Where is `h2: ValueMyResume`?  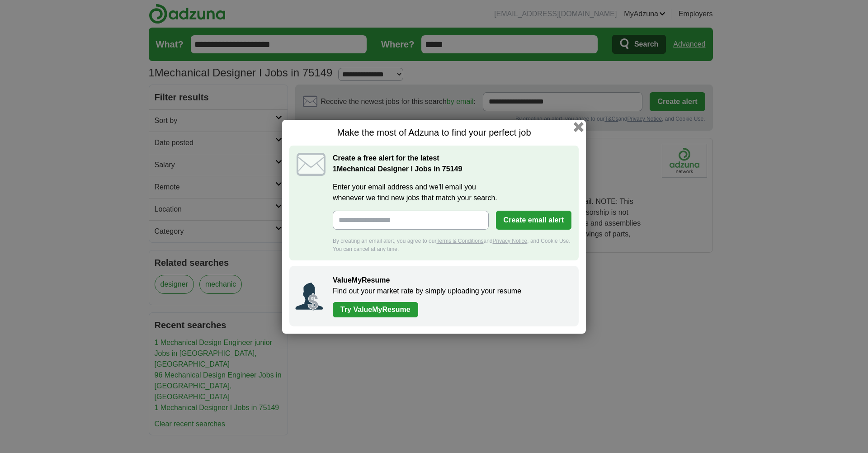 h2: ValueMyResume is located at coordinates (451, 280).